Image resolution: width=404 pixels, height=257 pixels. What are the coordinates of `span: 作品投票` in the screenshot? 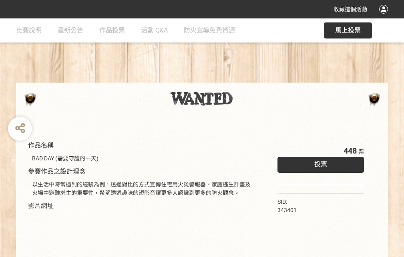 It's located at (112, 30).